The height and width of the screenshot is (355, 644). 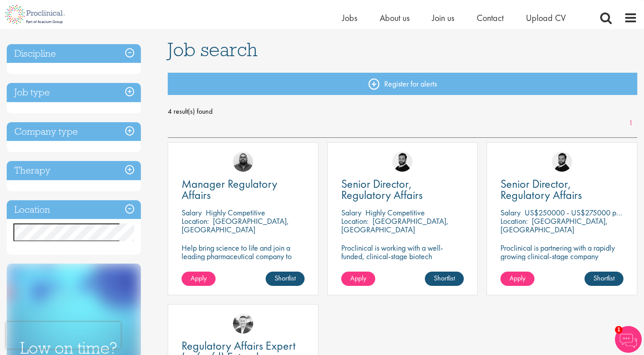 What do you see at coordinates (242, 162) in the screenshot?
I see `img: Ashley Bennett` at bounding box center [242, 162].